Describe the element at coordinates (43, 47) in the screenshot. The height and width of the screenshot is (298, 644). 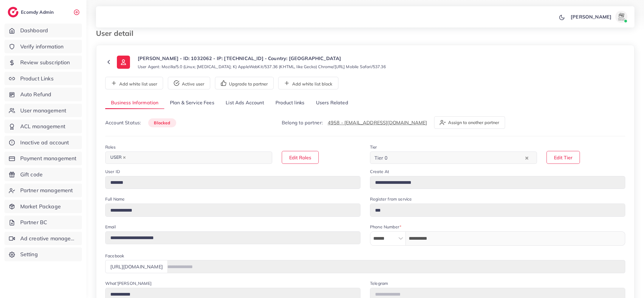
I see `a: Verify information` at that location.